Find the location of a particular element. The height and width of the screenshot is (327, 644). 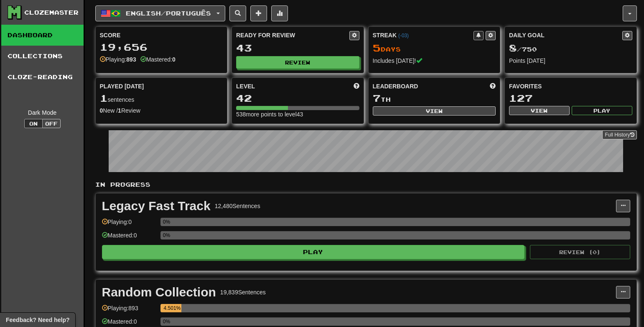

button: Search sentences is located at coordinates (238, 13).